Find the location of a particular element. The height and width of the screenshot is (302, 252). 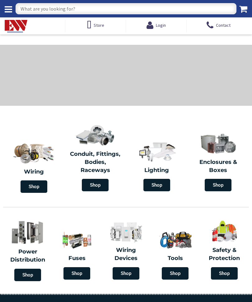

h2: Tools is located at coordinates (175, 259).